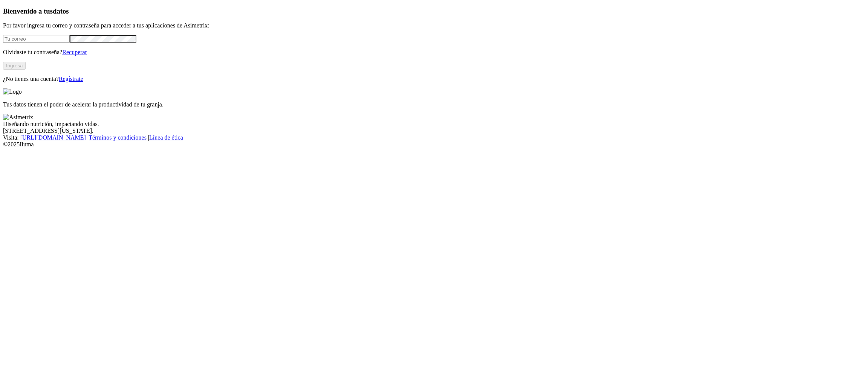 The height and width of the screenshot is (392, 868). Describe the element at coordinates (434, 124) in the screenshot. I see `div: Diseñando nutrición, impactando vidas.` at that location.